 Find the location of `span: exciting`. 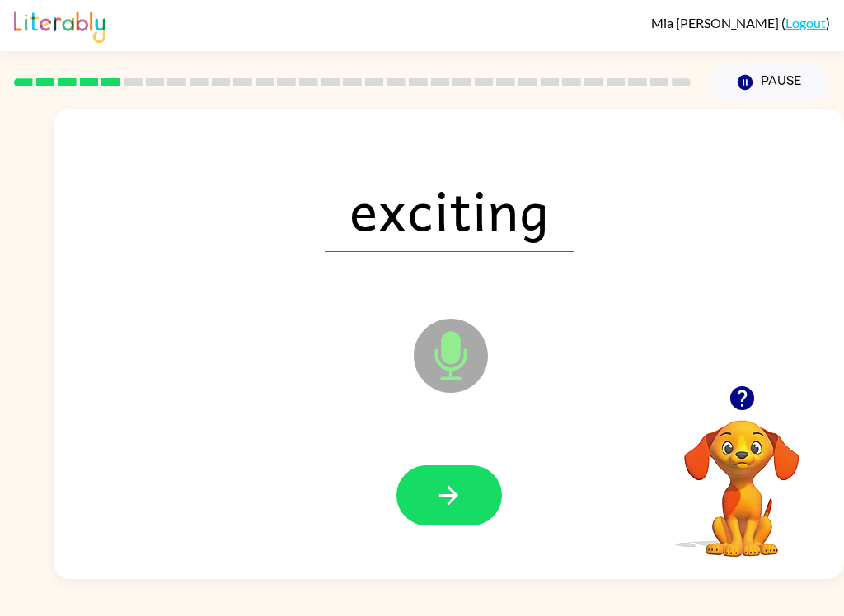

span: exciting is located at coordinates (450, 209).